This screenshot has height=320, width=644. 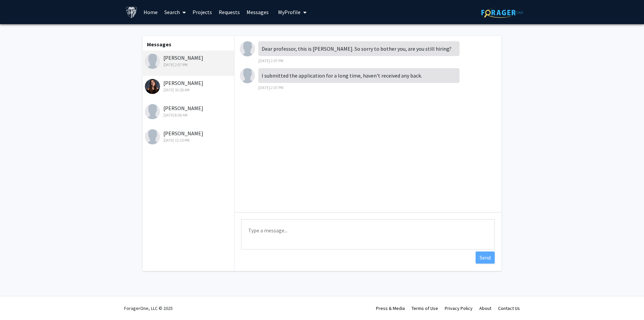 What do you see at coordinates (152, 111) in the screenshot?
I see `img: Hoang Tran` at bounding box center [152, 111].